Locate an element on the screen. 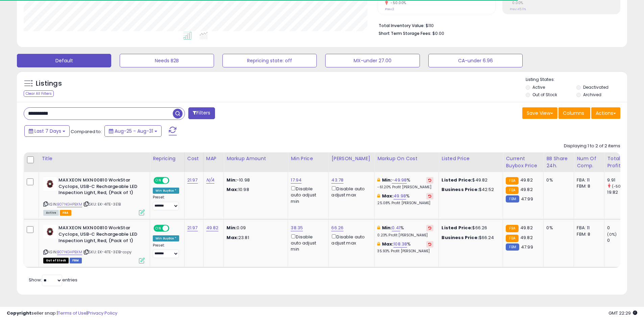  div: Markup on Cost is located at coordinates (407, 159).